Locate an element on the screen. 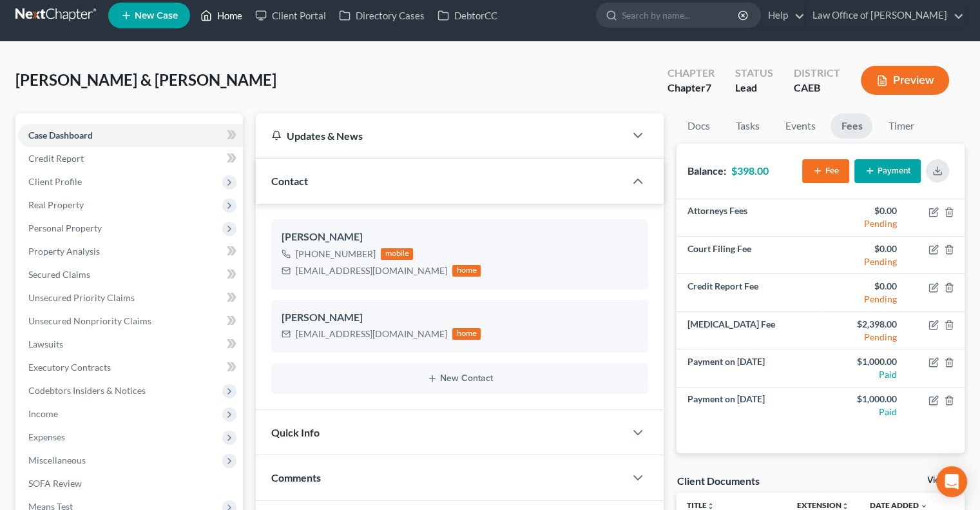 The image size is (980, 510). button: Fee is located at coordinates (825, 171).